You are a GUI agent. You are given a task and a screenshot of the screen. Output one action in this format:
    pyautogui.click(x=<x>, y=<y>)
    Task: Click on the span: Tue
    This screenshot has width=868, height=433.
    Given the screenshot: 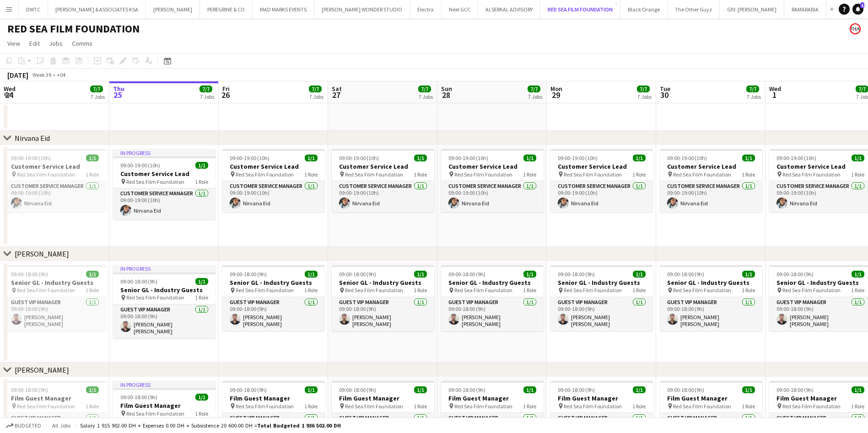 What is the action you would take?
    pyautogui.click(x=665, y=89)
    